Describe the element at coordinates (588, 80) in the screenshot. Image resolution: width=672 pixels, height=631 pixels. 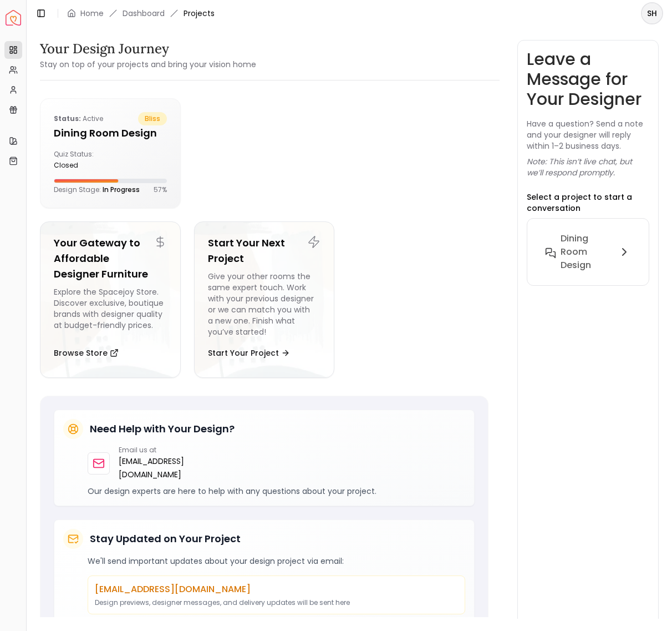
I see `h3: Leave a Message for Your Designer` at that location.